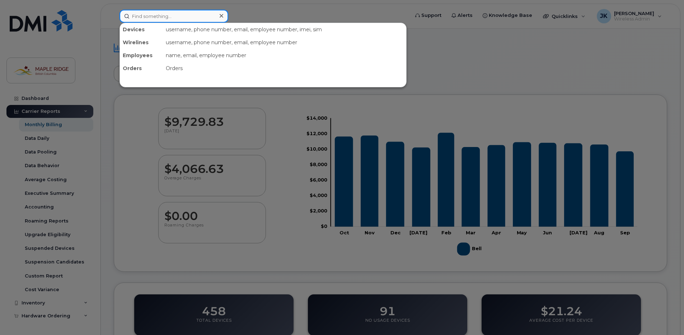 Image resolution: width=684 pixels, height=335 pixels. Describe the element at coordinates (141, 42) in the screenshot. I see `div: Wirelines` at that location.